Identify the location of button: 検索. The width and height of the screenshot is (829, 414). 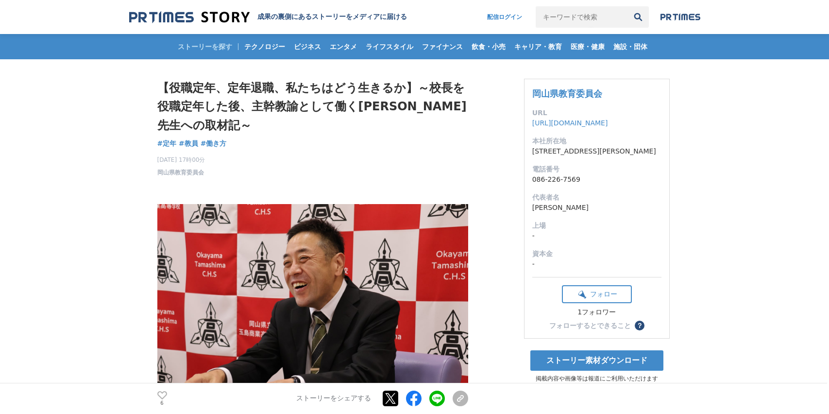
(638, 17).